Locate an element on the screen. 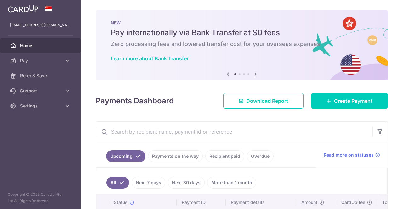 Image resolution: width=403 pixels, height=209 pixels. a: Next 30 days is located at coordinates (186, 183).